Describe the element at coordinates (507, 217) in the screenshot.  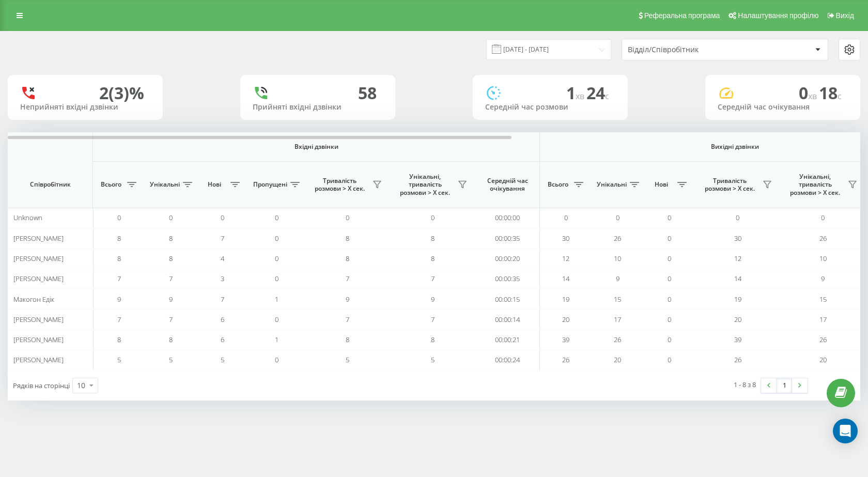
I see `td: 00:00:00` at that location.